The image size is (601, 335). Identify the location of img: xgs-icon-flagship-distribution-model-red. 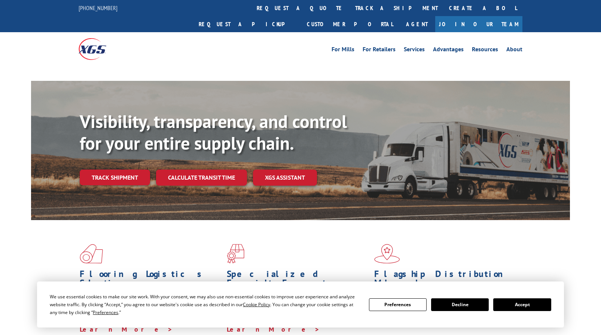
(387, 254).